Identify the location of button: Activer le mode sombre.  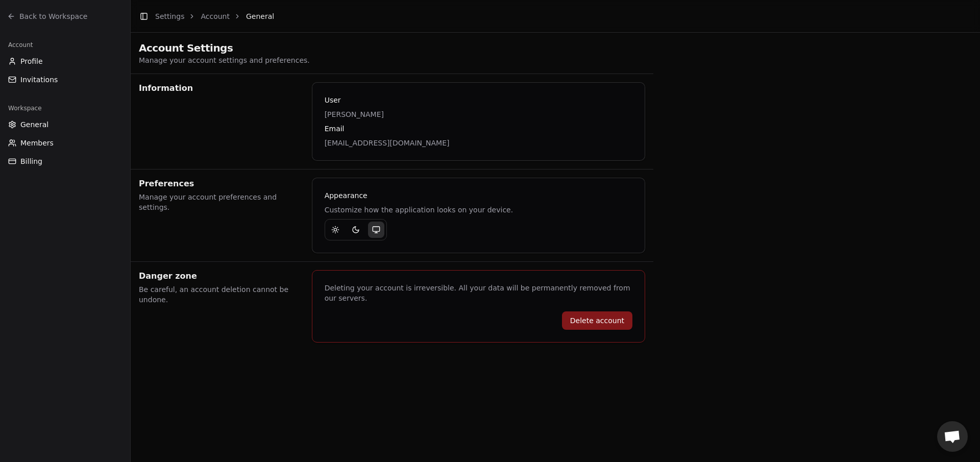
(356, 230).